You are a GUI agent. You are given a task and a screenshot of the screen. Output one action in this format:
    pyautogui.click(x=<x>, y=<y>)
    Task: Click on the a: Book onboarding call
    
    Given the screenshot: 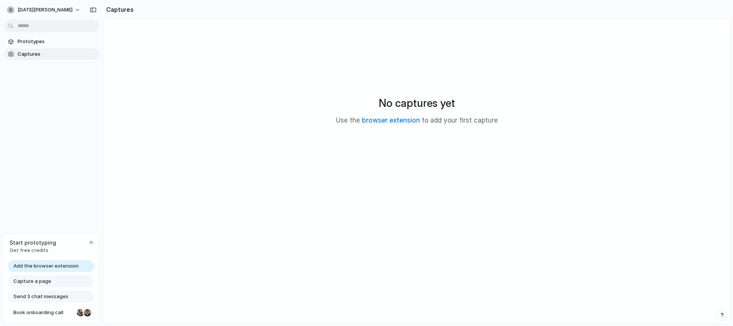 What is the action you would take?
    pyautogui.click(x=51, y=313)
    